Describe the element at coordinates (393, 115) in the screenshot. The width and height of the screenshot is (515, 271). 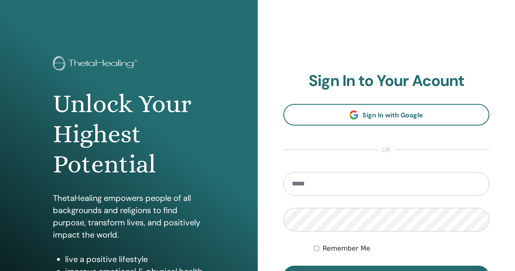
I see `span: Sign In with Google` at that location.